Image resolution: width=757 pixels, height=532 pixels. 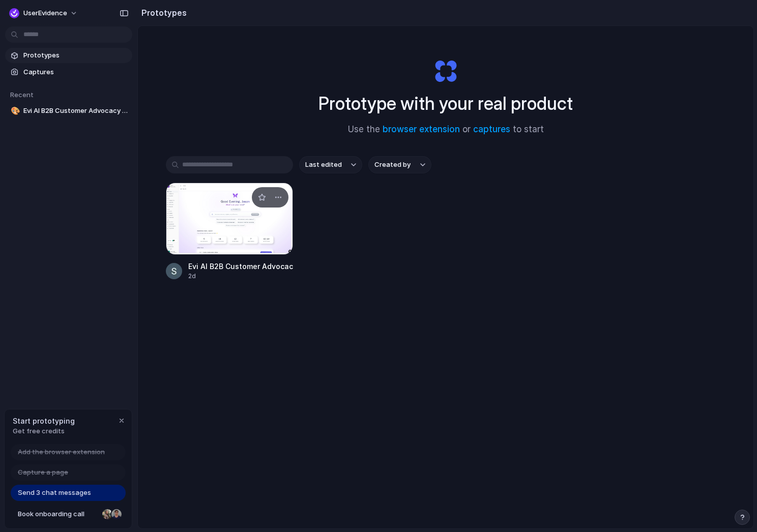 What do you see at coordinates (45, 14) in the screenshot?
I see `span: UserEvidence` at bounding box center [45, 14].